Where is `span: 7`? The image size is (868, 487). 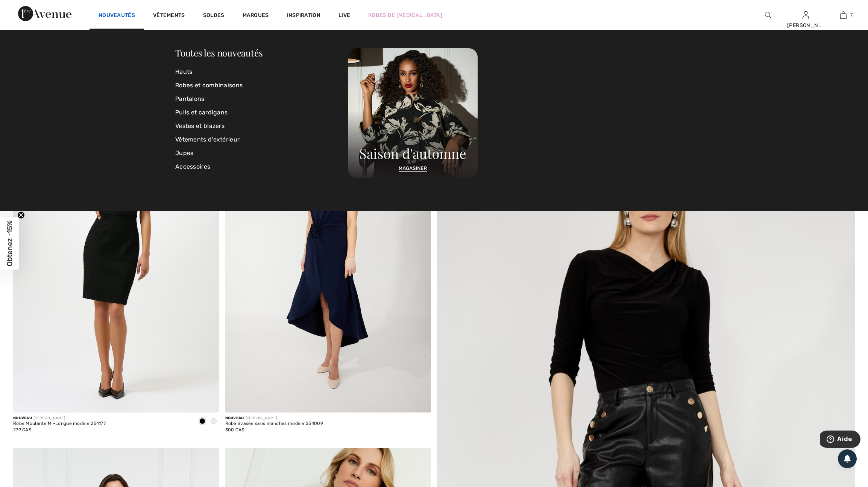 span: 7 is located at coordinates (852, 15).